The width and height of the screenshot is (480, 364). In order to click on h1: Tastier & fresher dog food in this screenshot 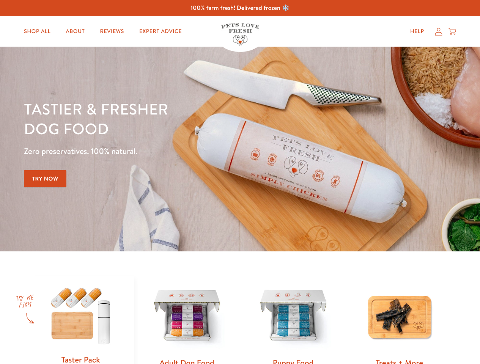, I will do `click(168, 119)`.